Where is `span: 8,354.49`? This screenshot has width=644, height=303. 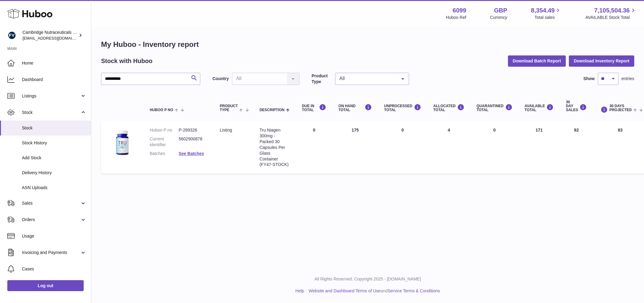
span: 8,354.49 is located at coordinates (543, 11).